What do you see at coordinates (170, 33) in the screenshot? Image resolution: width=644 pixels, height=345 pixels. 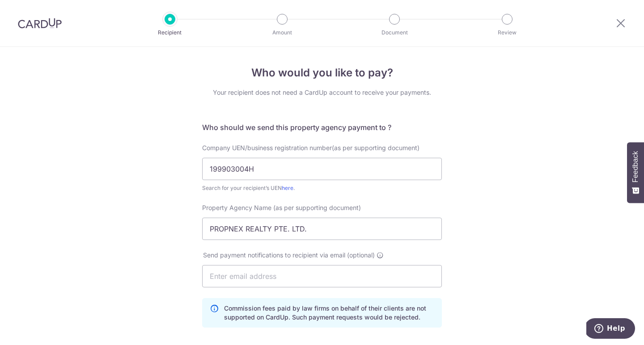 I see `p: Recipient` at bounding box center [170, 33].